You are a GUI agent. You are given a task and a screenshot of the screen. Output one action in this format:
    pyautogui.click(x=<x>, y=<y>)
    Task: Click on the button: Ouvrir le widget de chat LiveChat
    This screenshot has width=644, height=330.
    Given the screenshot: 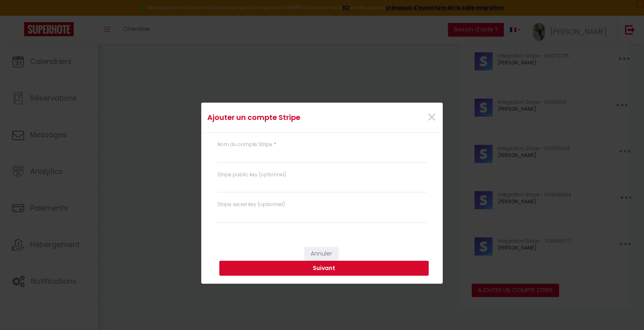 What is the action you would take?
    pyautogui.click(x=18, y=15)
    